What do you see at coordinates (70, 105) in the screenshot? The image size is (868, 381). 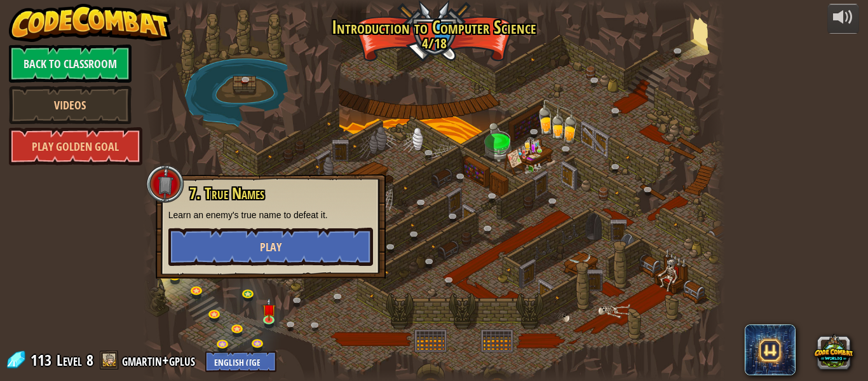 I see `a: Videos` at bounding box center [70, 105].